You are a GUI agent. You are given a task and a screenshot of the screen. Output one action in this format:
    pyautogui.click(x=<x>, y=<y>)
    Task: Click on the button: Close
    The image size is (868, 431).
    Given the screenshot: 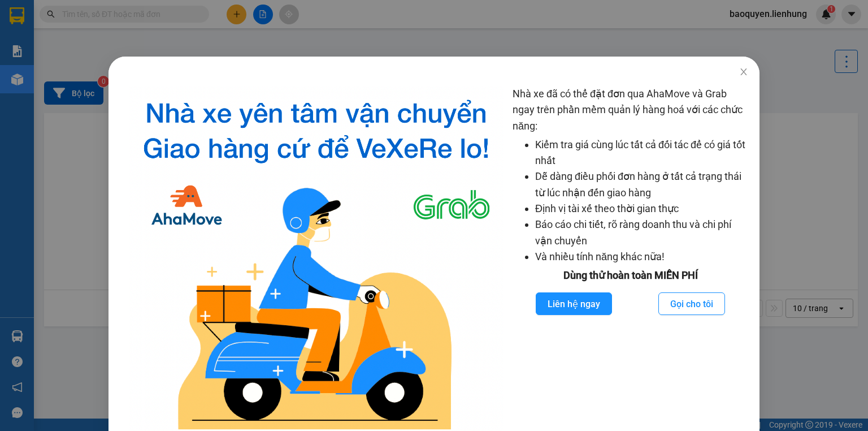 What is the action you would take?
    pyautogui.click(x=744, y=72)
    